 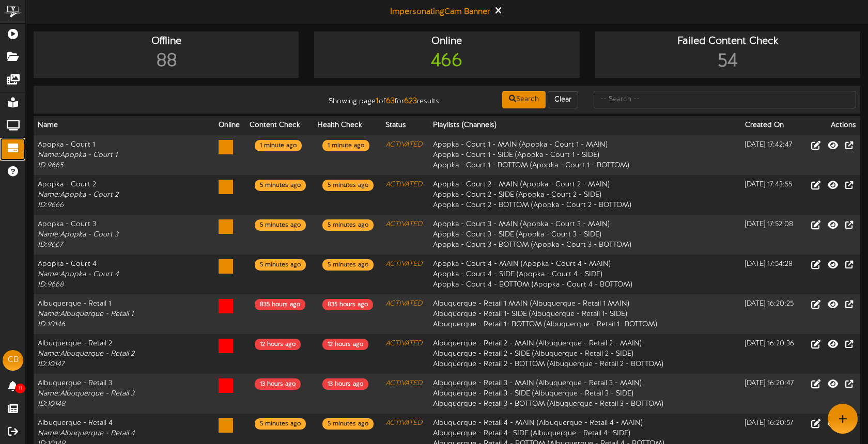 What do you see at coordinates (585, 156) in the screenshot?
I see `td: Apopka - Court 1 - MAIN ( Apopka - Court 1 - MAIN ) Apopka - Court 1 - SIDE ( Apopka - Court 1 - ...` at bounding box center [585, 156].